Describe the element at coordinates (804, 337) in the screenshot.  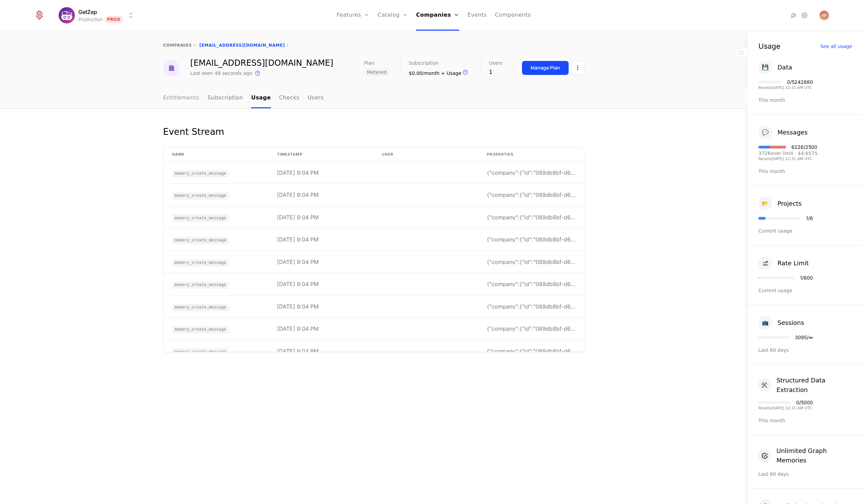
I see `div: 3095 / ∞` at that location.